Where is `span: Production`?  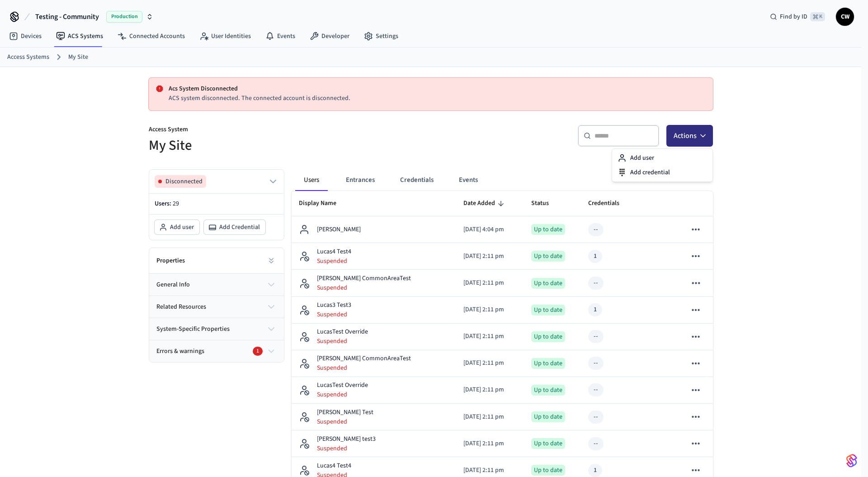
span: Production is located at coordinates (125, 17).